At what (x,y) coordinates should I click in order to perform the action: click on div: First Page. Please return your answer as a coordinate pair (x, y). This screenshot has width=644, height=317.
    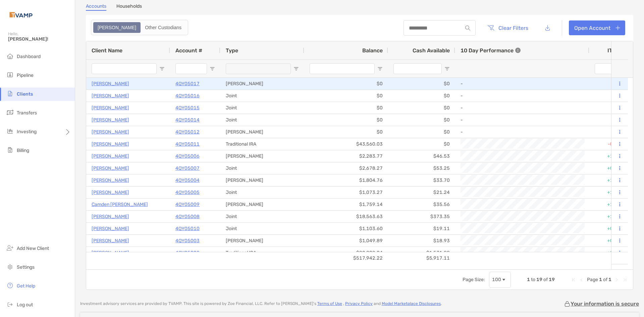
    Looking at the image, I should click on (573, 280).